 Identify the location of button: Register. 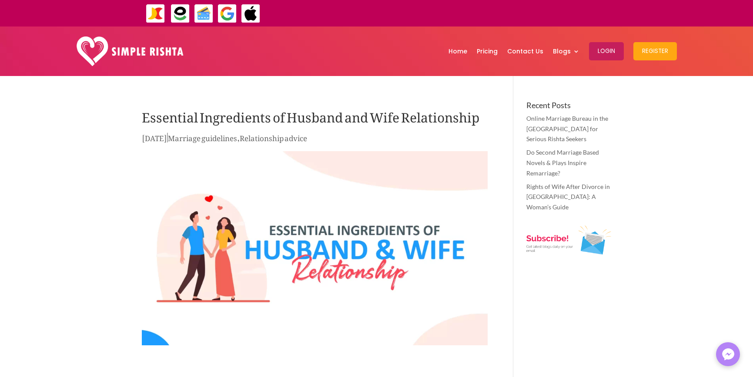
(655, 51).